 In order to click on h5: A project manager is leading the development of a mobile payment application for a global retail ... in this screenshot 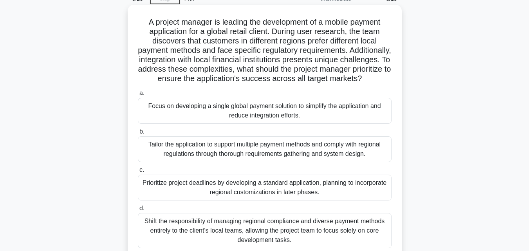, I will do `click(265, 50)`.